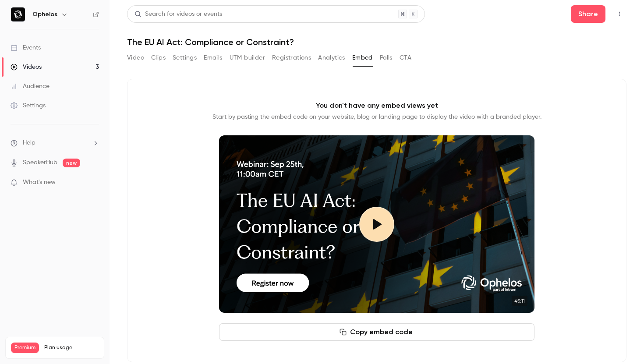 This screenshot has height=364, width=644. I want to click on button: Settings, so click(185, 58).